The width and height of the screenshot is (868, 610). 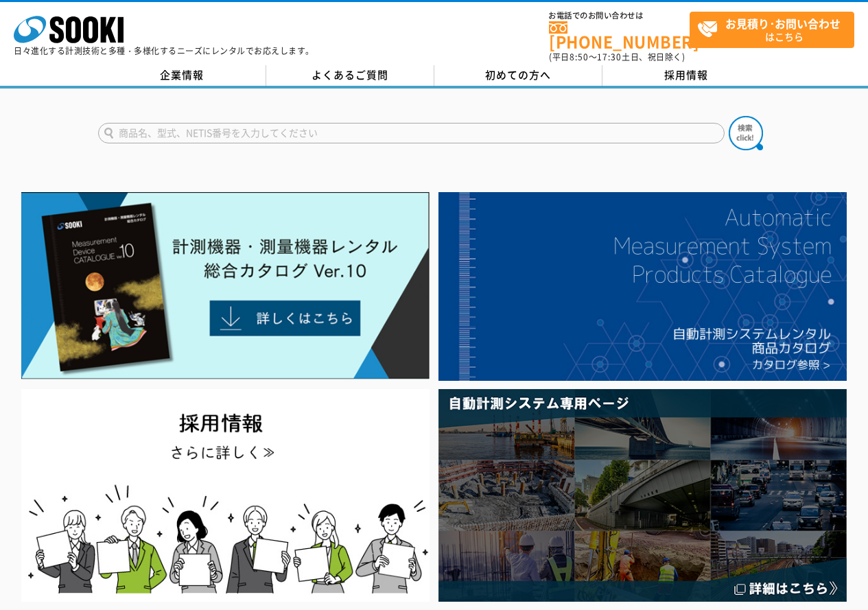 I want to click on img: 自動計測システムカタログ, so click(x=642, y=286).